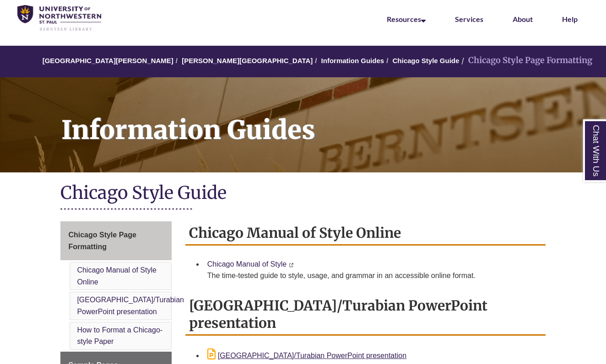 This screenshot has width=606, height=364. I want to click on span: Chicago Style Page Formatting, so click(102, 240).